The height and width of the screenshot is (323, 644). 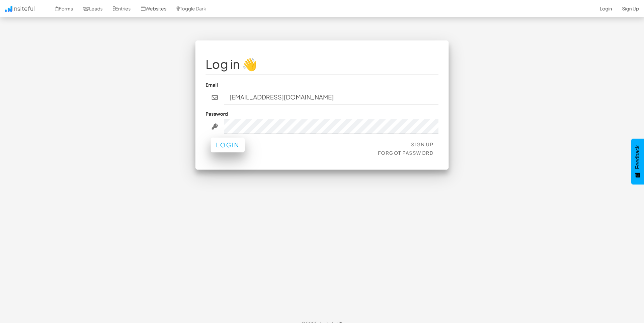 I want to click on span: Feedback, so click(x=638, y=157).